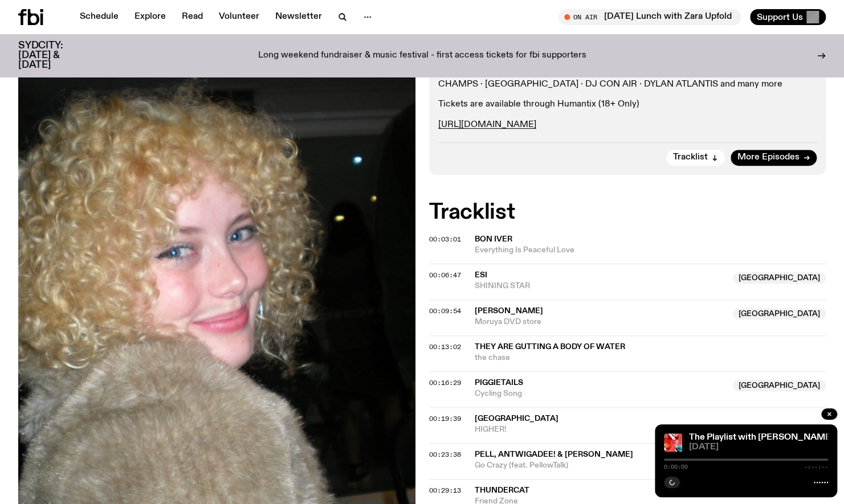  What do you see at coordinates (445, 490) in the screenshot?
I see `span: 00:29:13` at bounding box center [445, 490].